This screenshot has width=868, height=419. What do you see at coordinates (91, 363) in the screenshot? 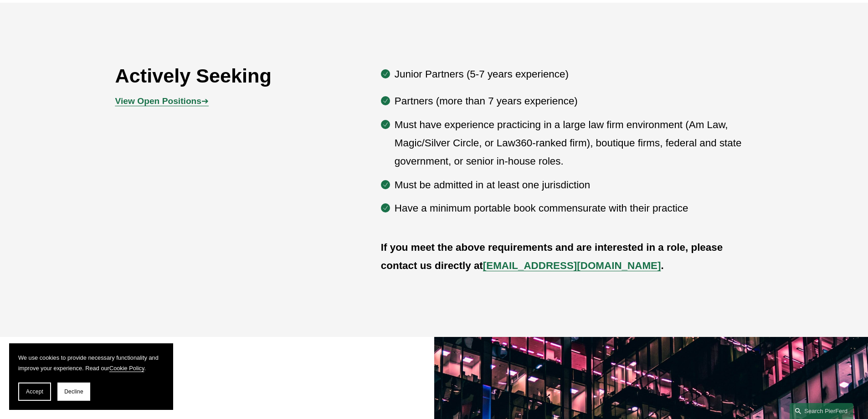
I see `p: We use cookies to provide necessary functionality and improve your experience. Read our .` at bounding box center [91, 363].